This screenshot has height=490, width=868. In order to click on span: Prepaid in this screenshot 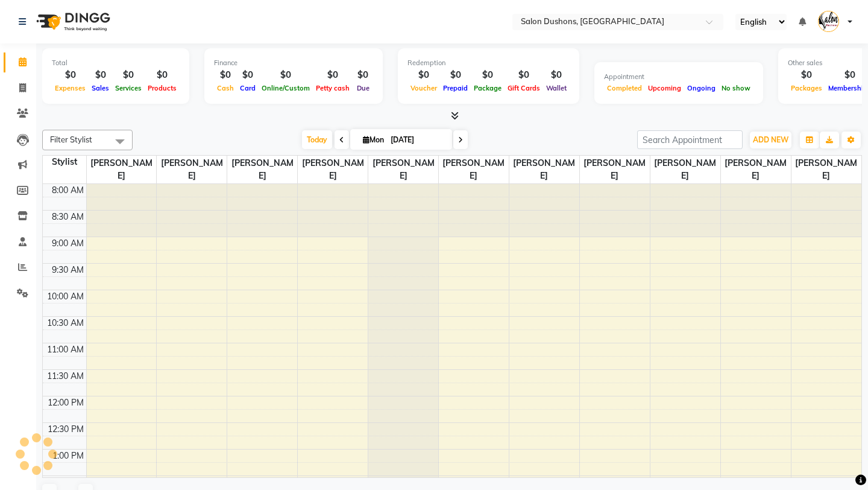, I will do `click(455, 88)`.